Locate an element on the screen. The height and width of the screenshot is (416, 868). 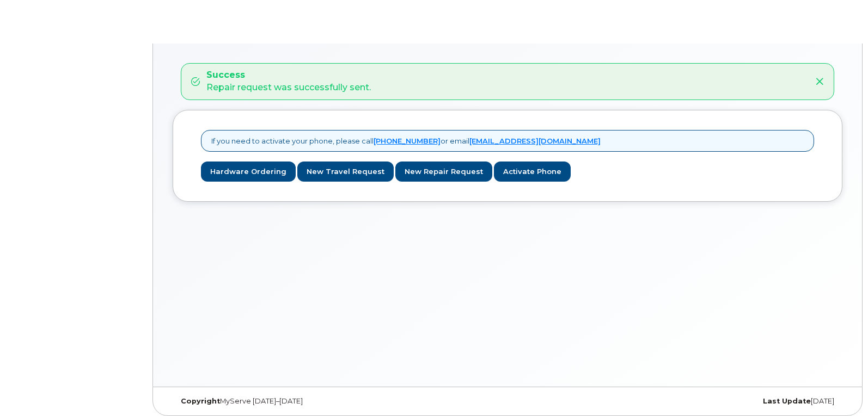
strong: Last Update is located at coordinates (787, 401).